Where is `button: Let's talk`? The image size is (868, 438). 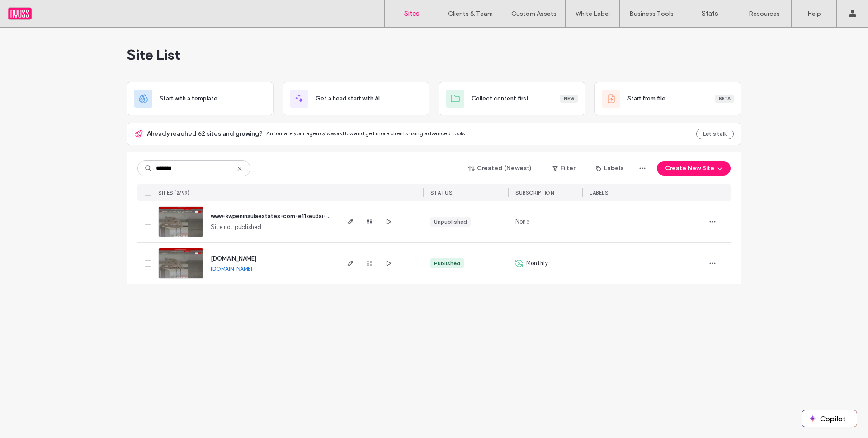 button: Let's talk is located at coordinates (715, 134).